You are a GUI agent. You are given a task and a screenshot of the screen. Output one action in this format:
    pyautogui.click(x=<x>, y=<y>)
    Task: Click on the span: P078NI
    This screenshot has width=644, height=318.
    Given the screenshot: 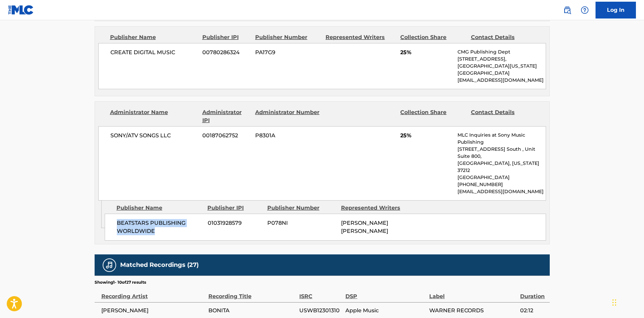 What is the action you would take?
    pyautogui.click(x=302, y=223)
    